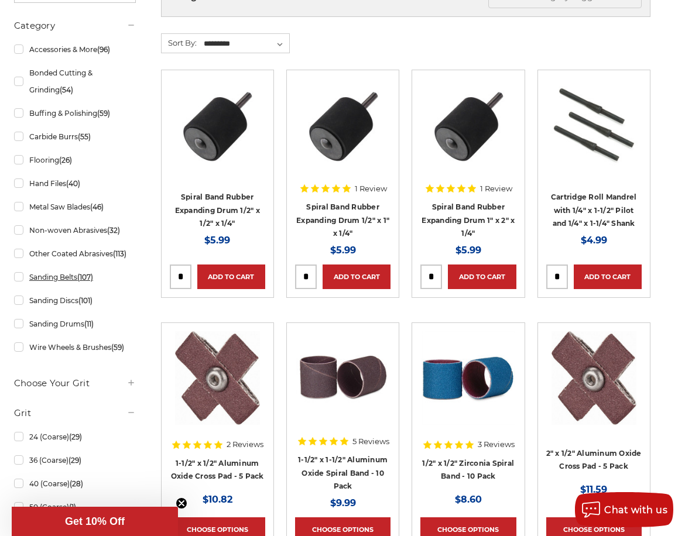 The image size is (685, 536). Describe the element at coordinates (89, 324) in the screenshot. I see `span: (11)` at that location.